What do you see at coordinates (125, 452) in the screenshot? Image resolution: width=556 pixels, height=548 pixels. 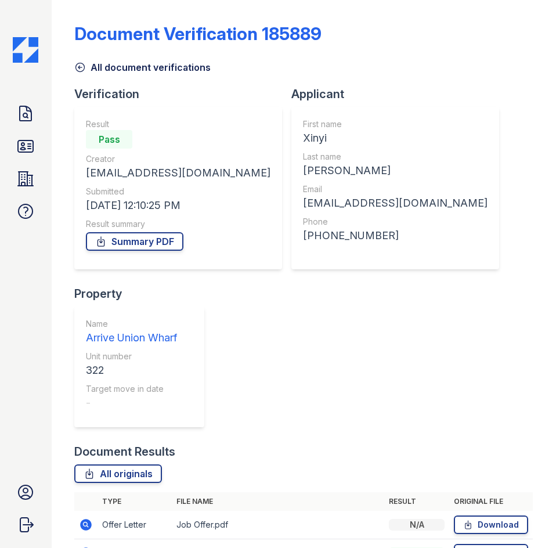 I see `div: Document Results` at bounding box center [125, 452].